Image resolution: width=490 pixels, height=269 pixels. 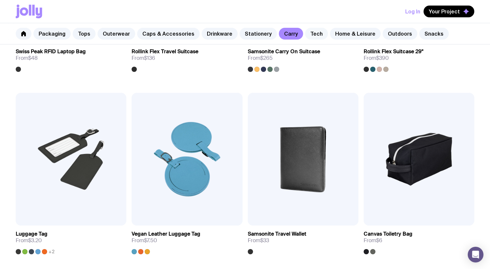 I want to click on button: Log In, so click(x=413, y=11).